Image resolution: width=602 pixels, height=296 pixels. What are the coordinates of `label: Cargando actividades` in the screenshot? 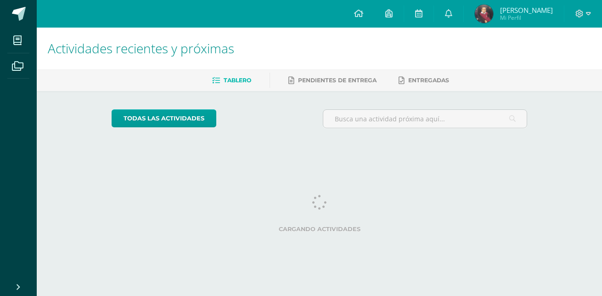 It's located at (319, 229).